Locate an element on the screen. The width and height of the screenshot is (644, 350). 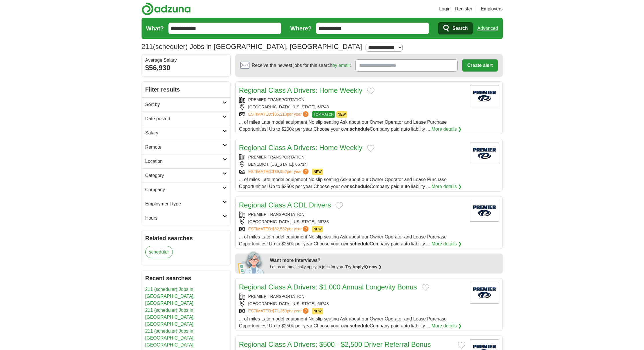
a: by email is located at coordinates (341, 65).